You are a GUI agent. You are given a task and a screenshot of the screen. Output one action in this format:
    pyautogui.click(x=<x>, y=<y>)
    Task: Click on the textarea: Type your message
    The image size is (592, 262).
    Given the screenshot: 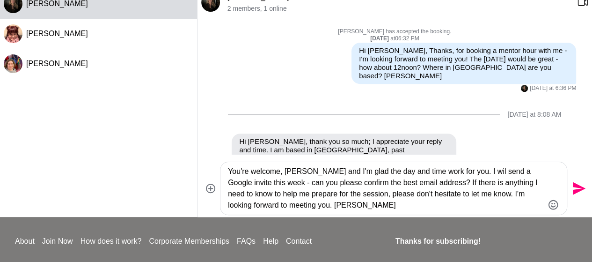 What is the action you would take?
    pyautogui.click(x=386, y=188)
    